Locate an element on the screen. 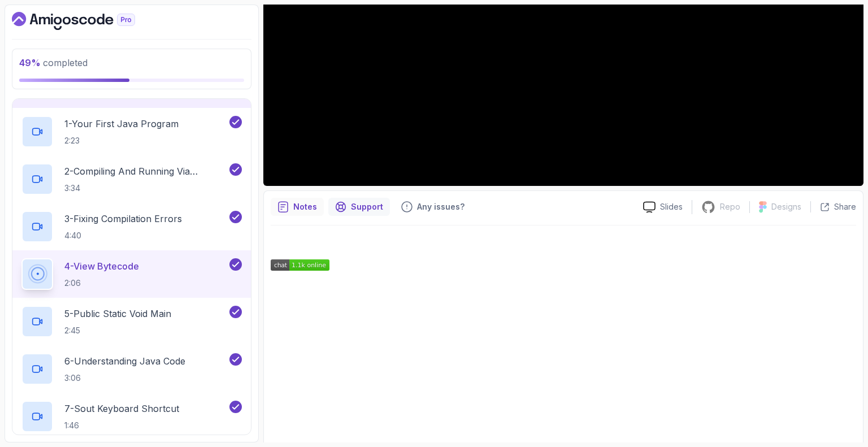  p: Share is located at coordinates (845, 207).